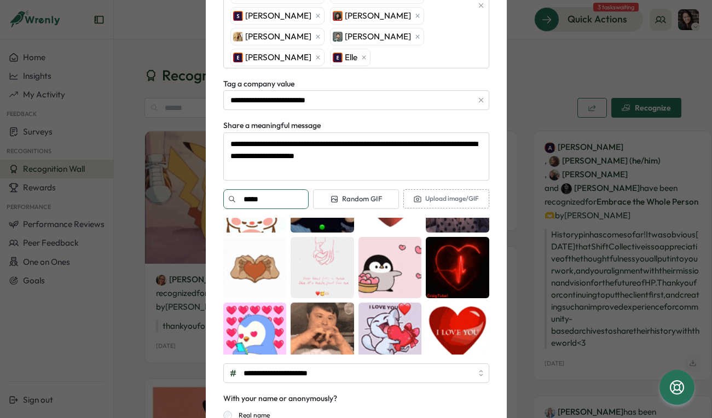 Image resolution: width=712 pixels, height=418 pixels. I want to click on div: With your name or anonymously?, so click(280, 399).